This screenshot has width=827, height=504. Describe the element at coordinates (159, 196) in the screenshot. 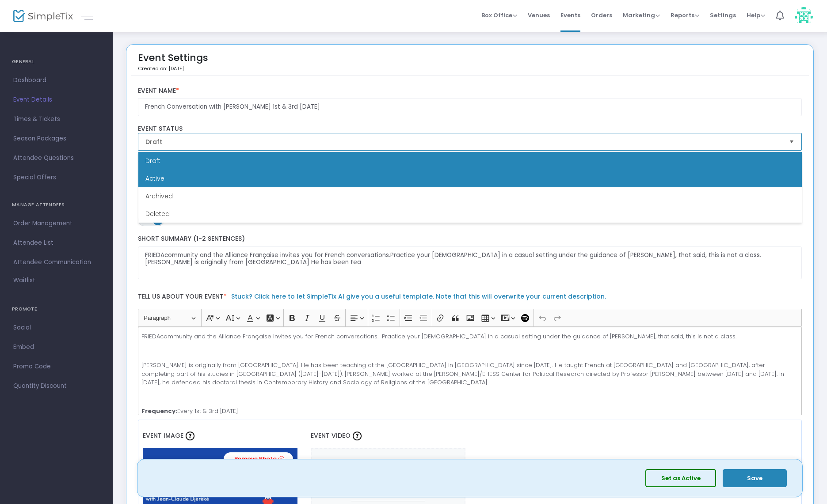

I see `span: Archived` at that location.